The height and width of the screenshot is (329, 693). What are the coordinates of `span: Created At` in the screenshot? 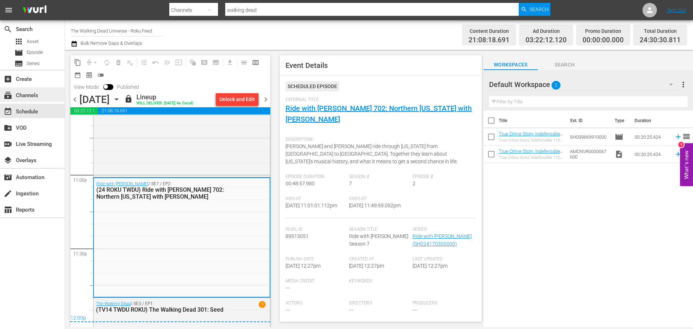 It's located at (379, 259).